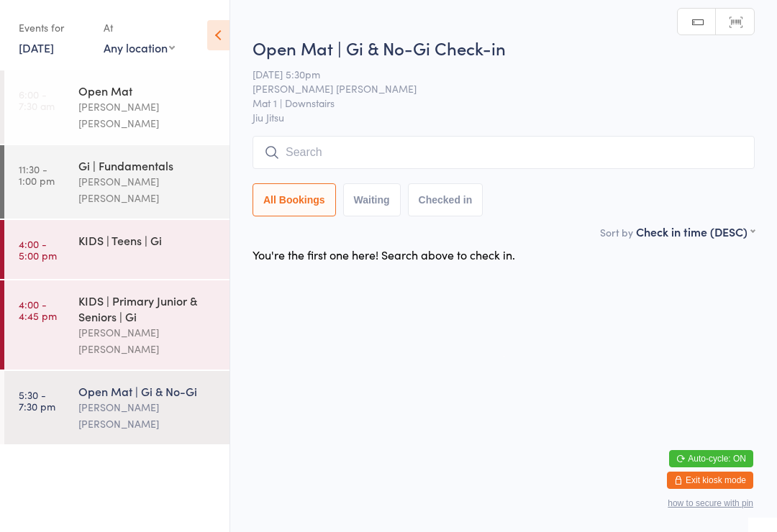 This screenshot has width=777, height=532. Describe the element at coordinates (371, 199) in the screenshot. I see `button: Waiting` at that location.